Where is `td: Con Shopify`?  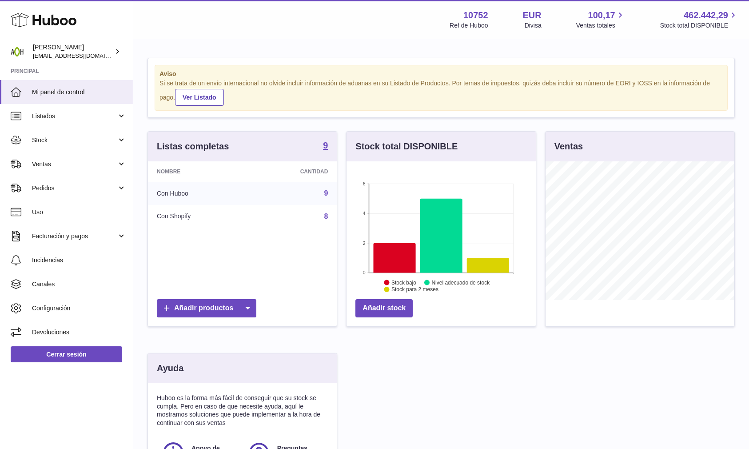 td: Con Shopify is located at coordinates (198, 216).